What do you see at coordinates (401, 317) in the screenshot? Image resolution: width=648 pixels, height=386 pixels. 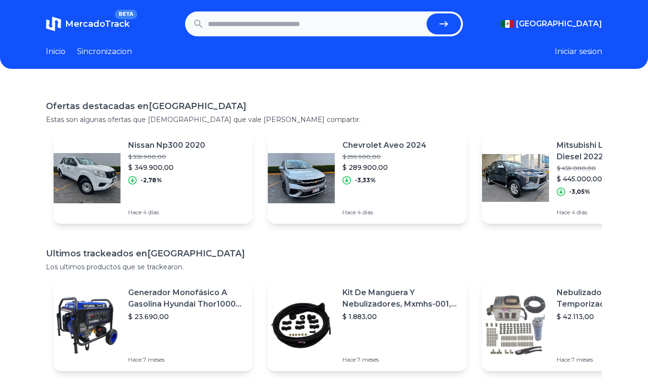 I see `p: $ 1.883,00` at bounding box center [401, 317].